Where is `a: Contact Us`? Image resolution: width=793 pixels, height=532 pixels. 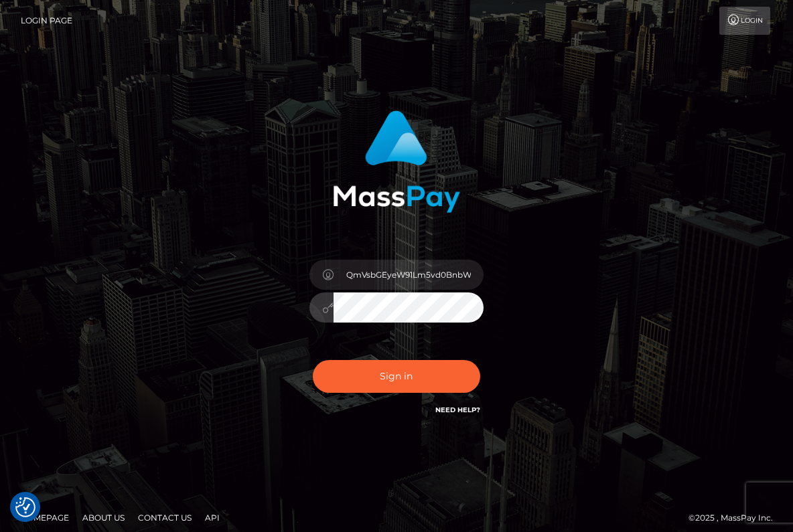 a: Contact Us is located at coordinates (165, 518).